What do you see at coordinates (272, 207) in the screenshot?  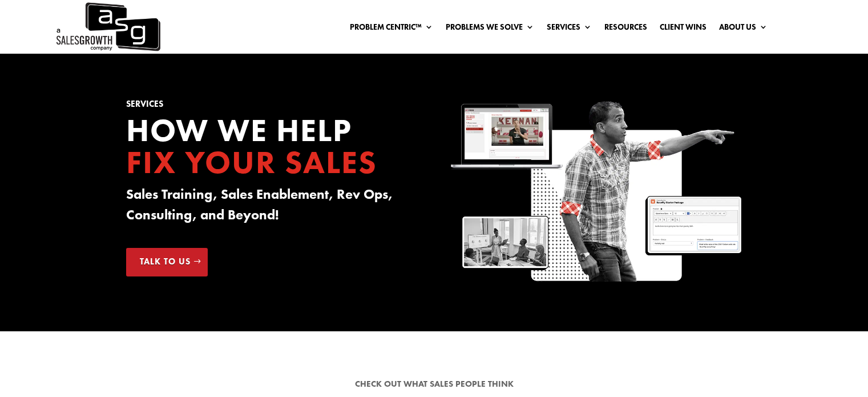 I see `h3: Sales Training, Sales Enablement, Rev Ops, Consulting, and Beyond!` at bounding box center [272, 207].